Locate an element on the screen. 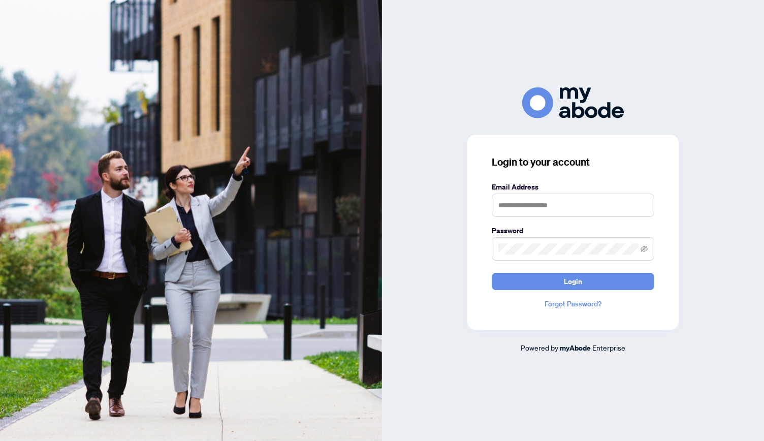  label: Email Address is located at coordinates (573, 187).